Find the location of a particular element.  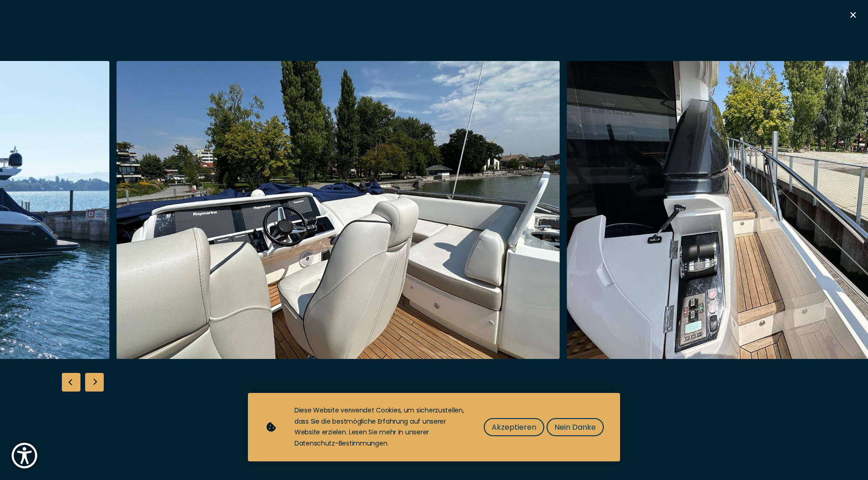

img: Merk&Merk is located at coordinates (338, 210).